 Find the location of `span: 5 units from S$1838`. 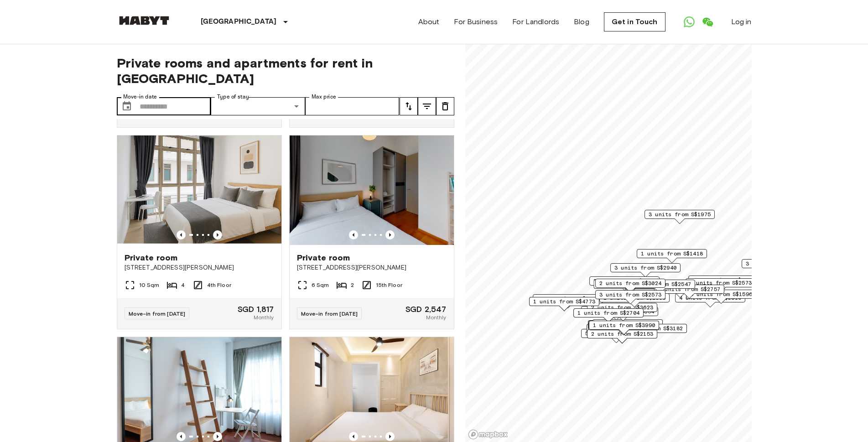

span: 5 units from S$1838 is located at coordinates (628, 324).